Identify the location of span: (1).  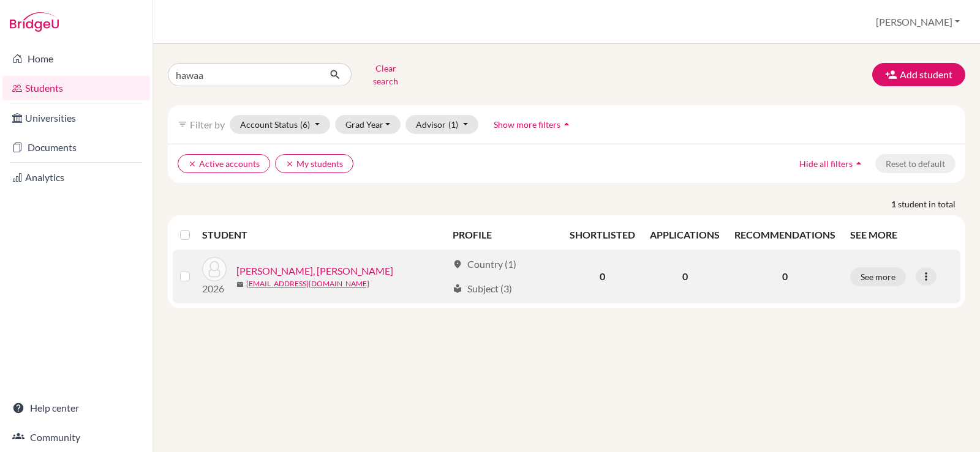
(453, 124).